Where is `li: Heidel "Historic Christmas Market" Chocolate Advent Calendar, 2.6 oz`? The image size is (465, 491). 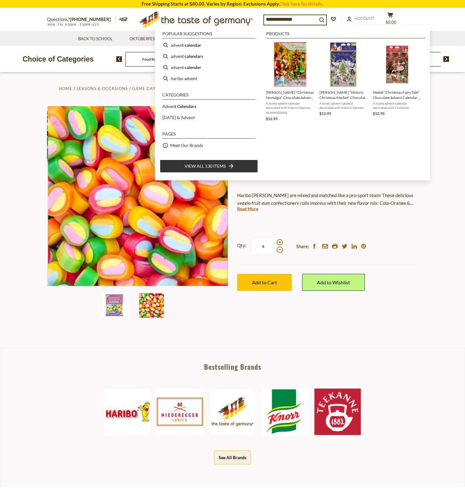 li: Heidel "Historic Christmas Market" Chocolate Advent Calendar, 2.6 oz is located at coordinates (343, 82).